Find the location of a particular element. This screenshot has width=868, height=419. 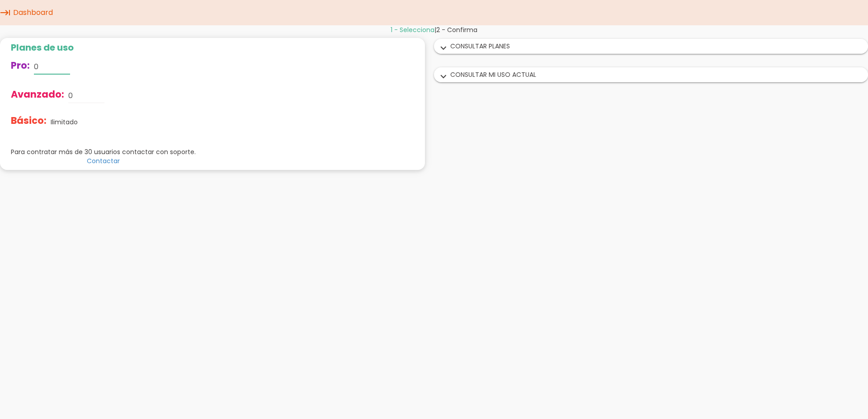

h2: Planes de uso is located at coordinates (103, 48).